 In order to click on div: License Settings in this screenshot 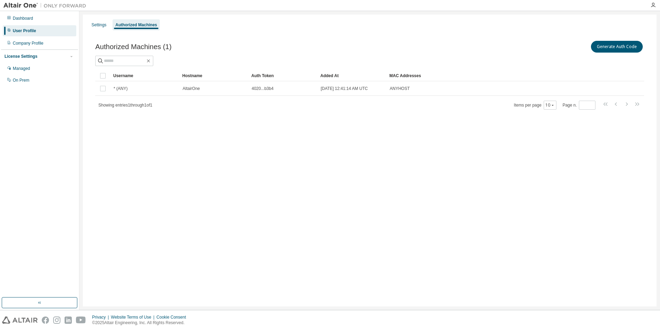, I will do `click(21, 56)`.